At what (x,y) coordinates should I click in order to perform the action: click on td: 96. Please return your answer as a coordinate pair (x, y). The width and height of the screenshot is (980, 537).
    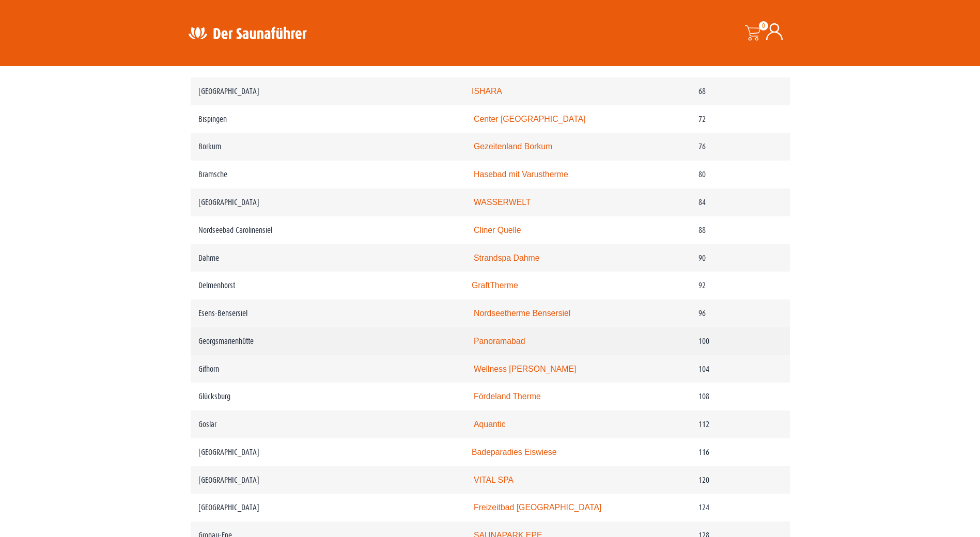
    Looking at the image, I should click on (740, 313).